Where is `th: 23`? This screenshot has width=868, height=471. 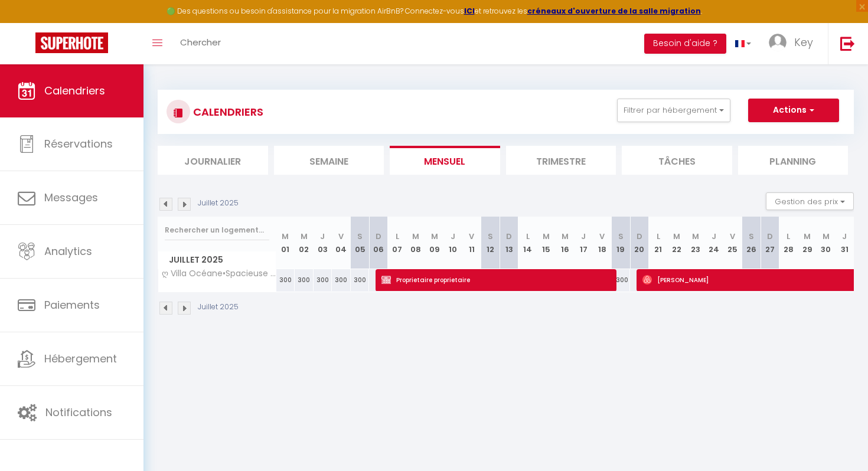 th: 23 is located at coordinates (696, 243).